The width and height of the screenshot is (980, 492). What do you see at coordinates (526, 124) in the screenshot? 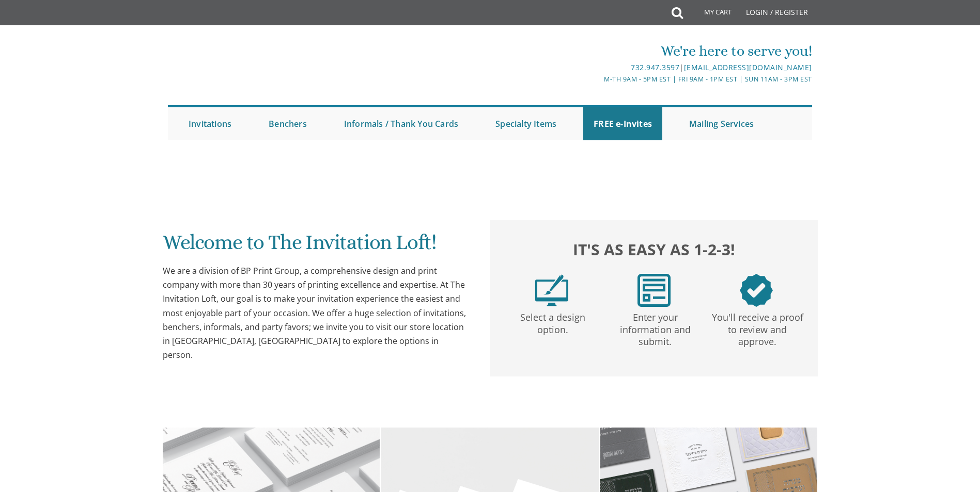
I see `a: Specialty Items` at bounding box center [526, 124].